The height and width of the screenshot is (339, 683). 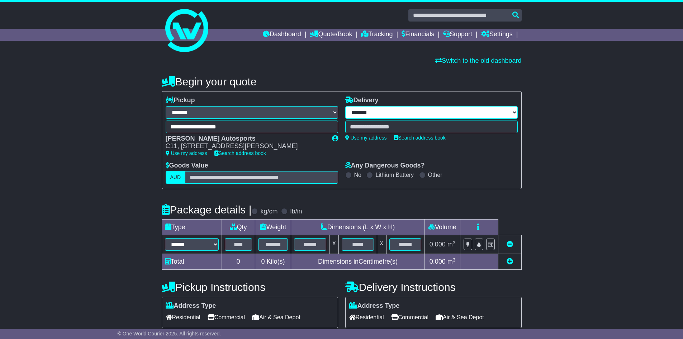 I want to click on label: Any Dangerous Goods?, so click(x=385, y=166).